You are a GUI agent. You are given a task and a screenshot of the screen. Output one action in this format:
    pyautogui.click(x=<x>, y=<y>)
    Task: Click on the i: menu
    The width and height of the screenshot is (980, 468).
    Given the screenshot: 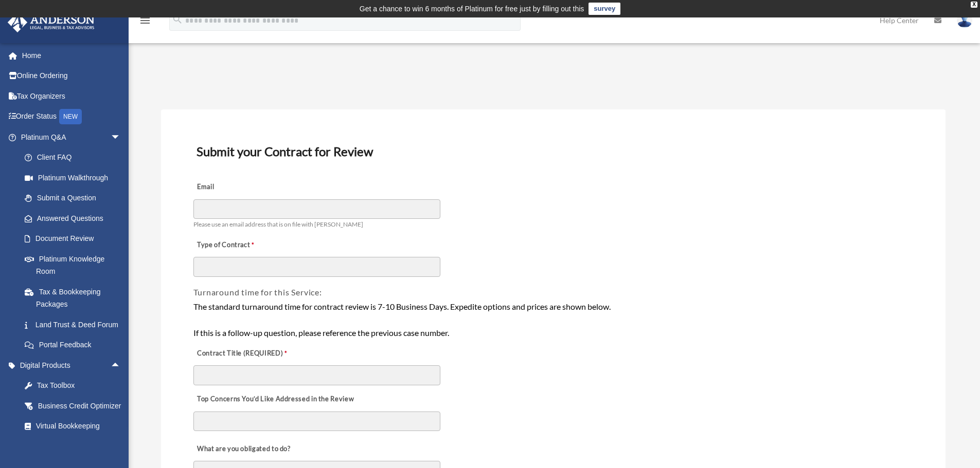 What is the action you would take?
    pyautogui.click(x=145, y=21)
    